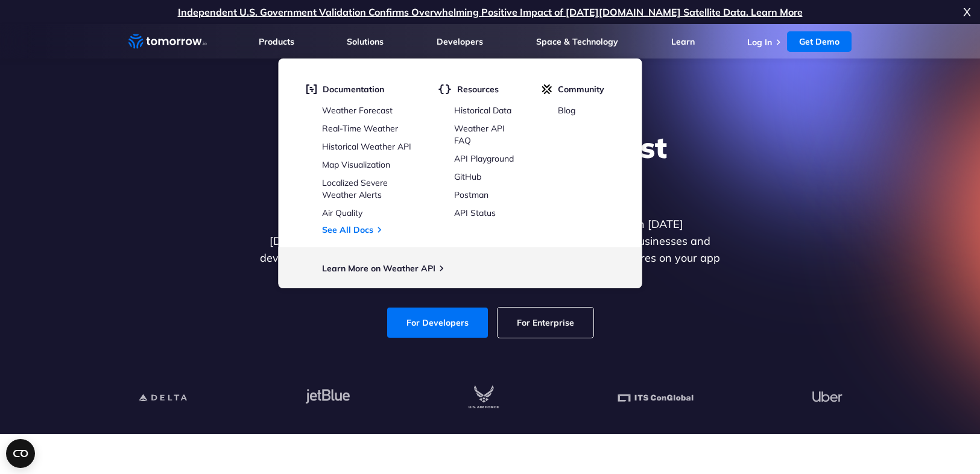  Describe the element at coordinates (357, 110) in the screenshot. I see `a: Weather Forecast` at that location.